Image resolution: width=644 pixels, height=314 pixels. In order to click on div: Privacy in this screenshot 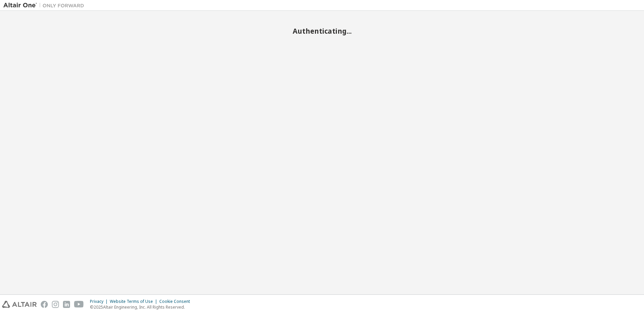, I will do `click(100, 301)`.